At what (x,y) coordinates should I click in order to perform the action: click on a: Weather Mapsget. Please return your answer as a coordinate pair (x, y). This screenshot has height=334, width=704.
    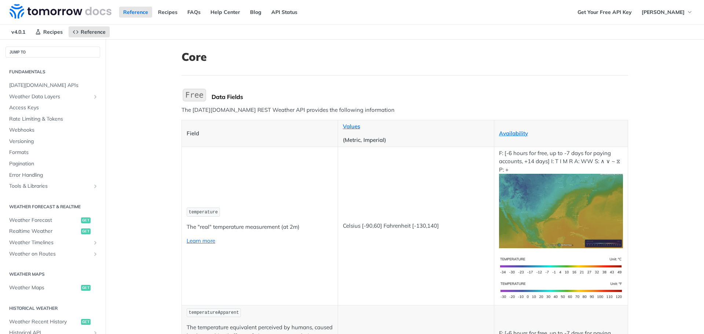
    Looking at the image, I should click on (53, 288).